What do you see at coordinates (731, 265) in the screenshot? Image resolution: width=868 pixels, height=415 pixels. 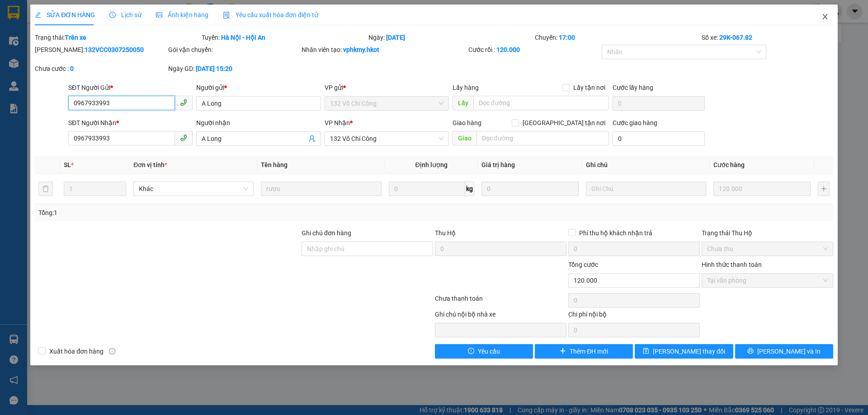 I see `label: Hình thức thanh toán` at bounding box center [731, 265].